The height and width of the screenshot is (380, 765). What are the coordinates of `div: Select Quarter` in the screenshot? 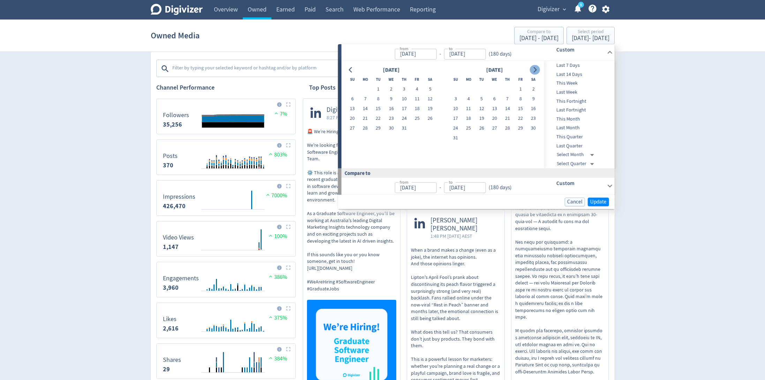 It's located at (576, 164).